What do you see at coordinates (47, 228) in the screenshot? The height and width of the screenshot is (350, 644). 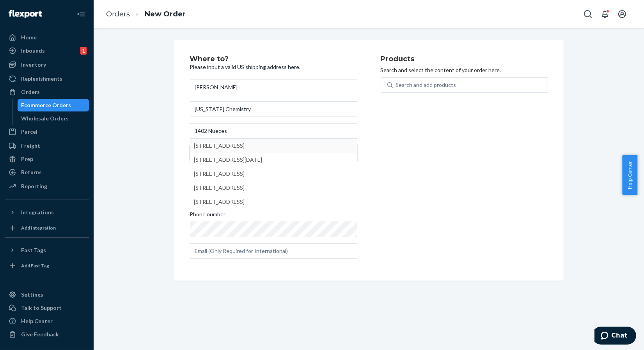 I see `a: Add Integration` at bounding box center [47, 228].